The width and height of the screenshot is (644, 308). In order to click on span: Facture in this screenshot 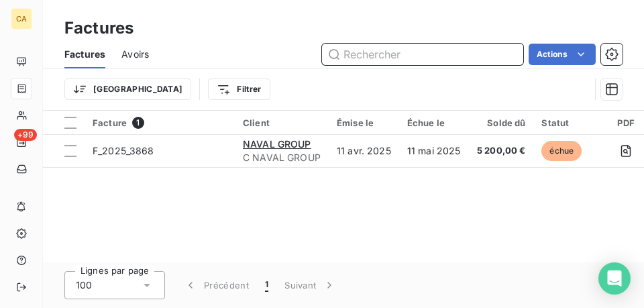, I will do `click(109, 123)`.